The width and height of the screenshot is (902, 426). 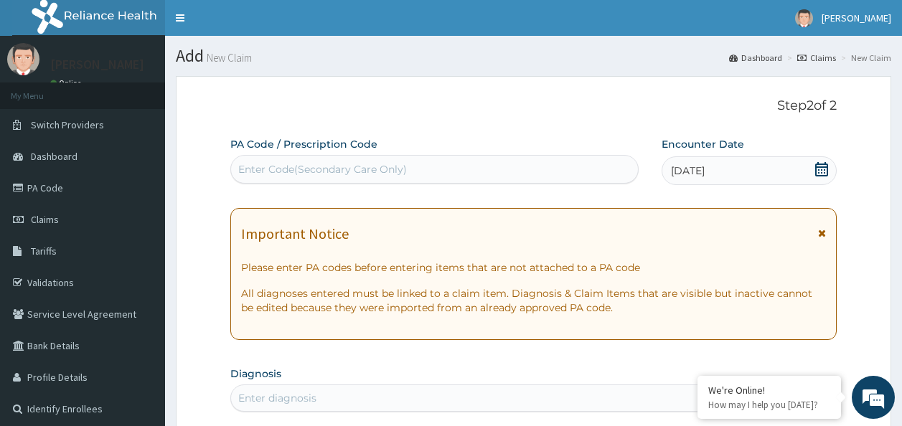 I want to click on span: Dashboard, so click(x=54, y=156).